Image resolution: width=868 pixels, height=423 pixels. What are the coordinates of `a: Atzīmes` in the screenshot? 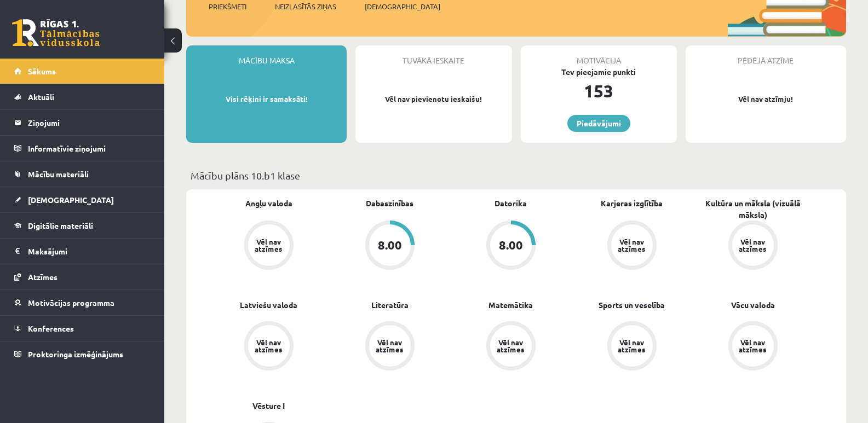 It's located at (82, 277).